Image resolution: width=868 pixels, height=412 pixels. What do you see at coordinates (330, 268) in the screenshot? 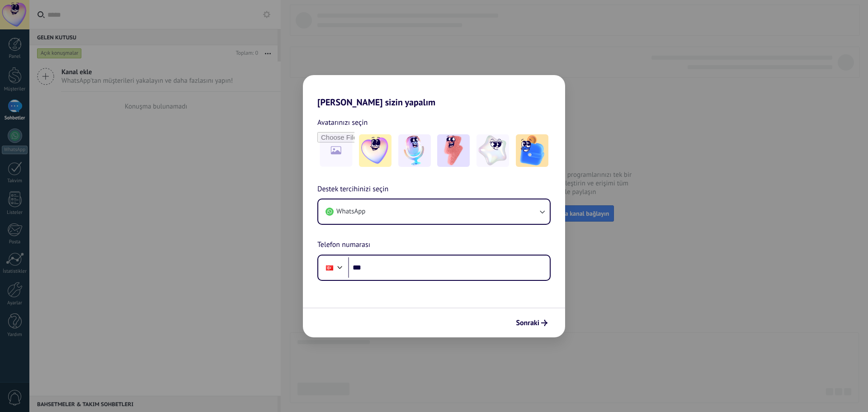
I see `div: Turkey: + 90` at bounding box center [330, 268].